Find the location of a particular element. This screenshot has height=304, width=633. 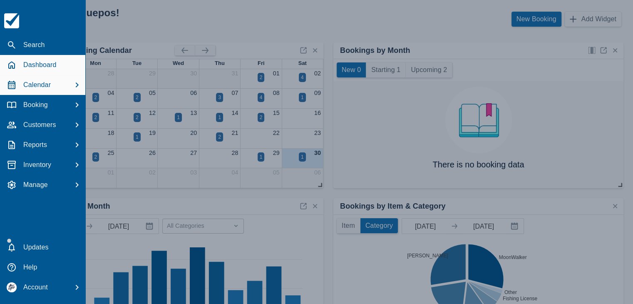

p: Customers is located at coordinates (40, 125).